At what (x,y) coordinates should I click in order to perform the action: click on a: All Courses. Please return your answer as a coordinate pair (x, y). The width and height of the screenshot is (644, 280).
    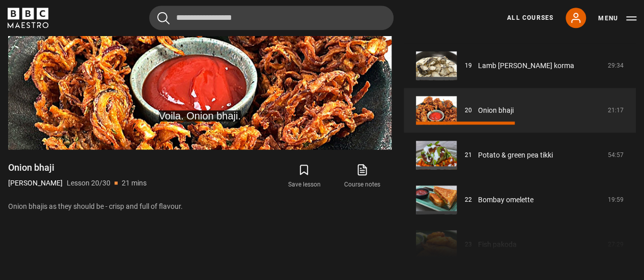
    Looking at the image, I should click on (530, 18).